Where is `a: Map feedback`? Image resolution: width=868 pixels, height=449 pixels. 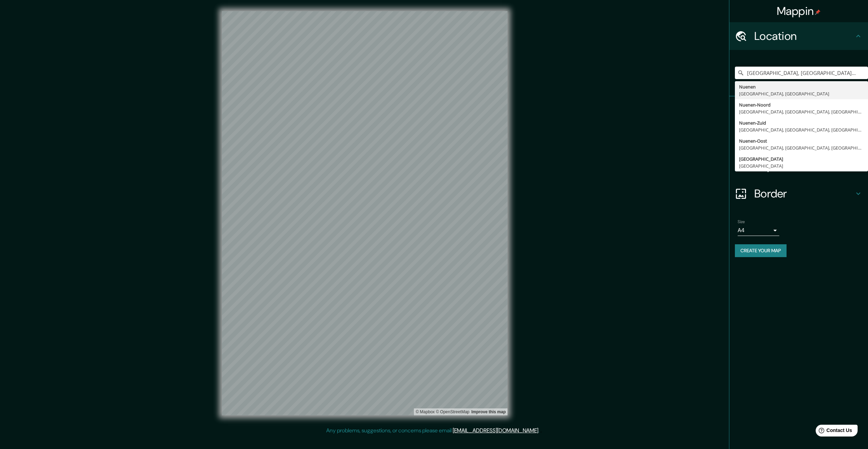
a: Map feedback is located at coordinates (489, 412).